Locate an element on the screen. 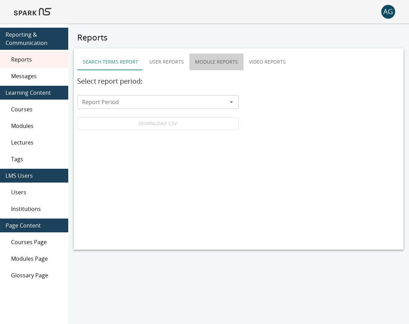 The width and height of the screenshot is (409, 324). button: Module Reports is located at coordinates (216, 62).